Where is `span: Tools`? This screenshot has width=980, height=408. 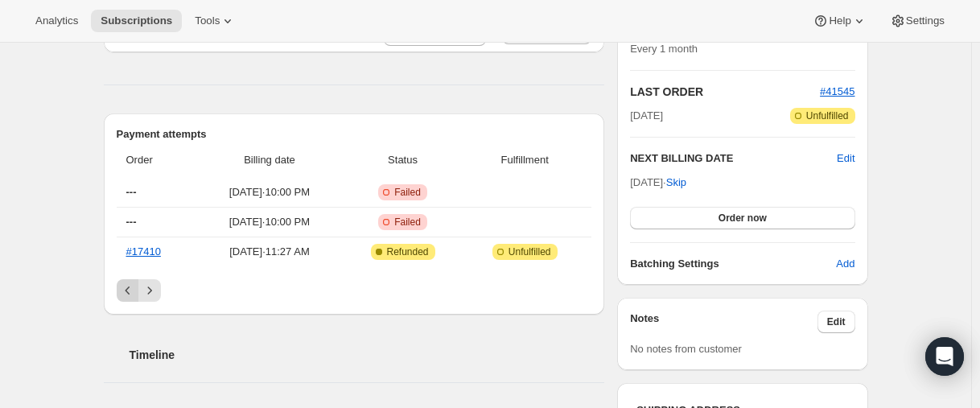 span: Tools is located at coordinates (207, 21).